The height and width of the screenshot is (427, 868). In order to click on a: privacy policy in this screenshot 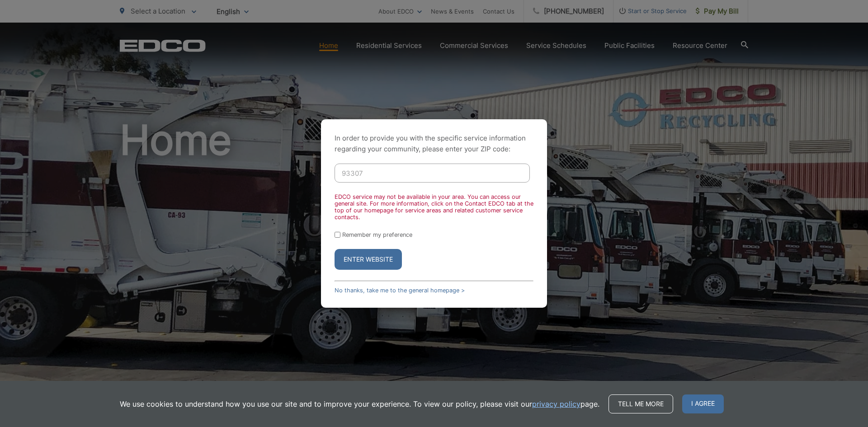, I will do `click(556, 405)`.